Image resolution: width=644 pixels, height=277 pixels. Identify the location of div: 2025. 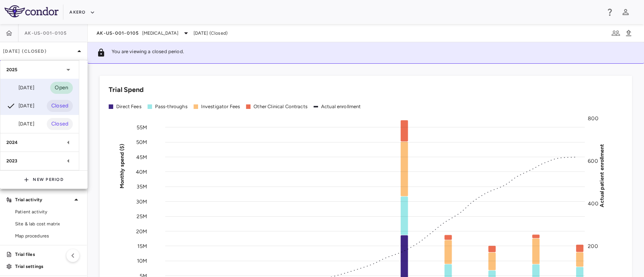
(39, 70).